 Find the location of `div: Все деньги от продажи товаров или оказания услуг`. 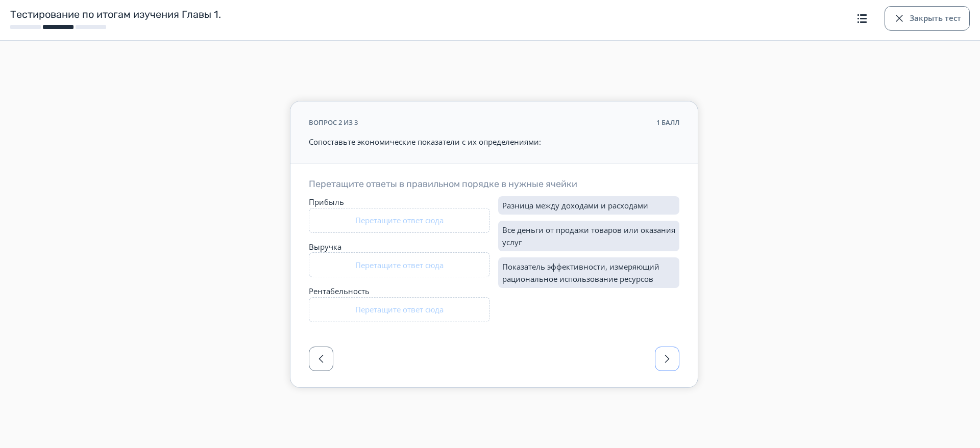

div: Все деньги от продажи товаров или оказания услуг is located at coordinates (588, 236).